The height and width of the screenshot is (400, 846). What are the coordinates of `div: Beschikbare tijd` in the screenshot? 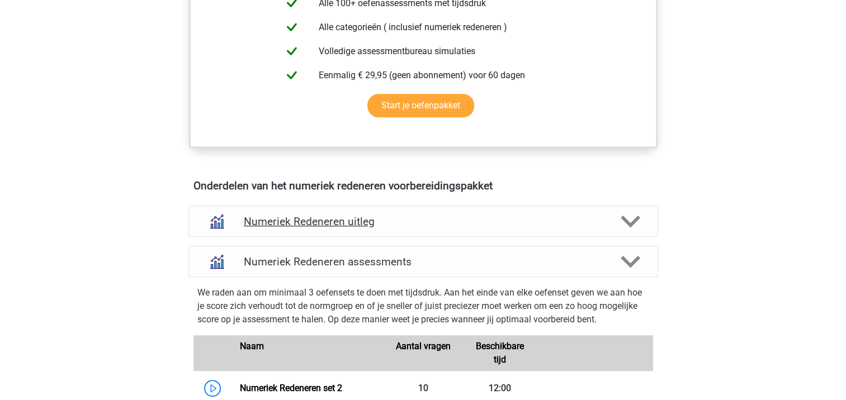 It's located at (499, 353).